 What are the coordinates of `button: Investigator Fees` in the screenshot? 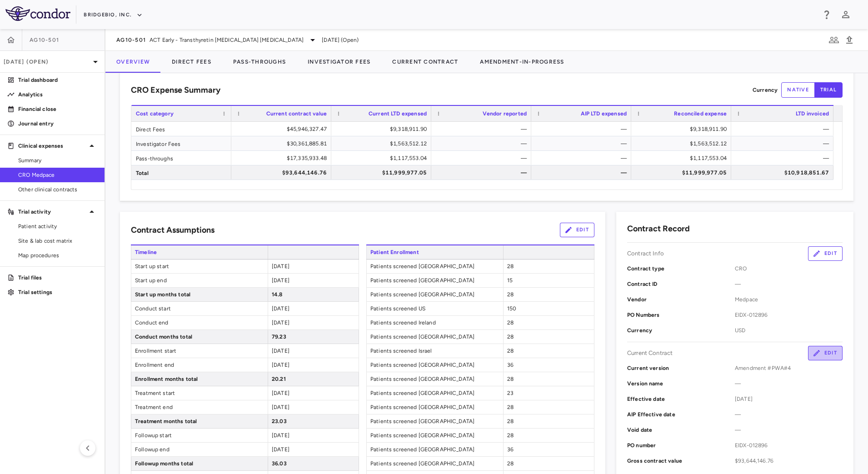 It's located at (339, 62).